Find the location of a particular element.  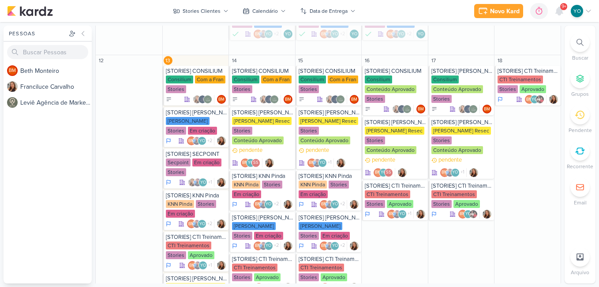

div: 14 is located at coordinates (234, 60).